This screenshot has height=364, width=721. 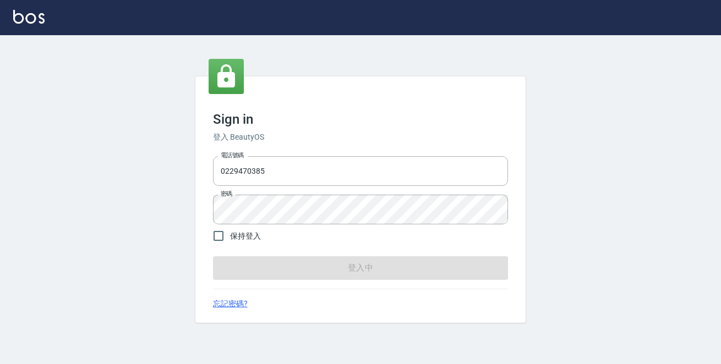 What do you see at coordinates (360, 119) in the screenshot?
I see `h3: Sign in` at bounding box center [360, 119].